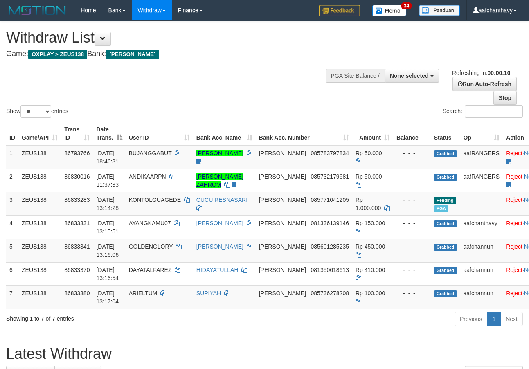 This screenshot has height=369, width=529. What do you see at coordinates (110, 317) in the screenshot?
I see `div: Showing 1 to 7 of 7 entries` at bounding box center [110, 317].